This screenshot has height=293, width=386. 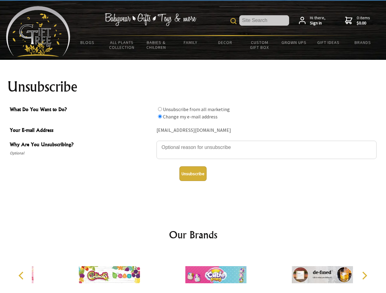 What do you see at coordinates (82, 153) in the screenshot?
I see `span: Optional` at bounding box center [82, 153].